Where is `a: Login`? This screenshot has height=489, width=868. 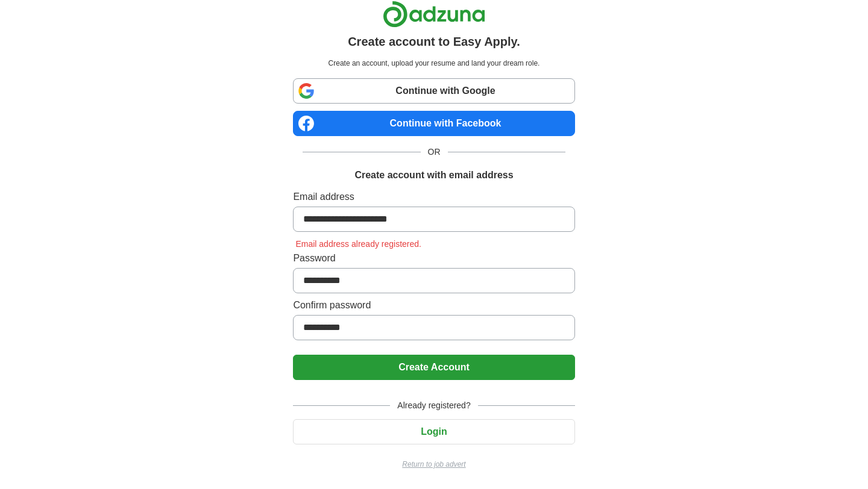 a: Login is located at coordinates (433, 432).